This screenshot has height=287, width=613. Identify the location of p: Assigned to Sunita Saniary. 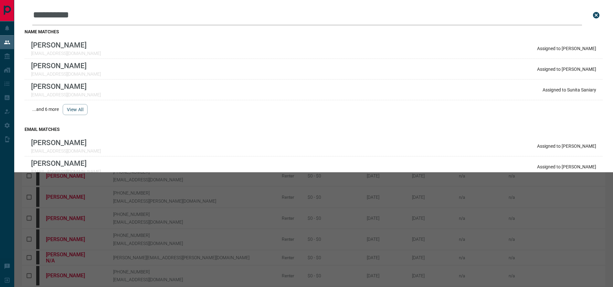
(569, 90).